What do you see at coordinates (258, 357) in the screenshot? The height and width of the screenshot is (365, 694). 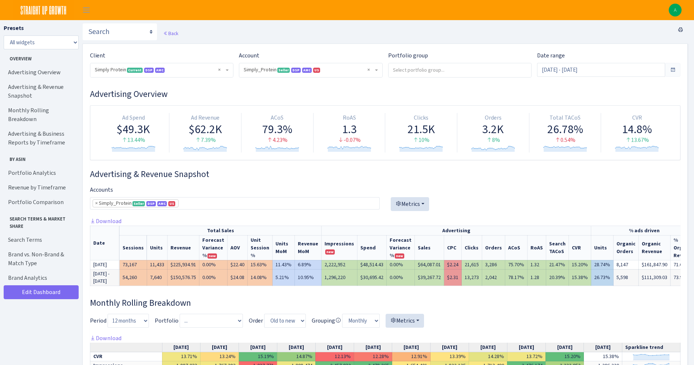 I see `td: 15.19%` at bounding box center [258, 357].